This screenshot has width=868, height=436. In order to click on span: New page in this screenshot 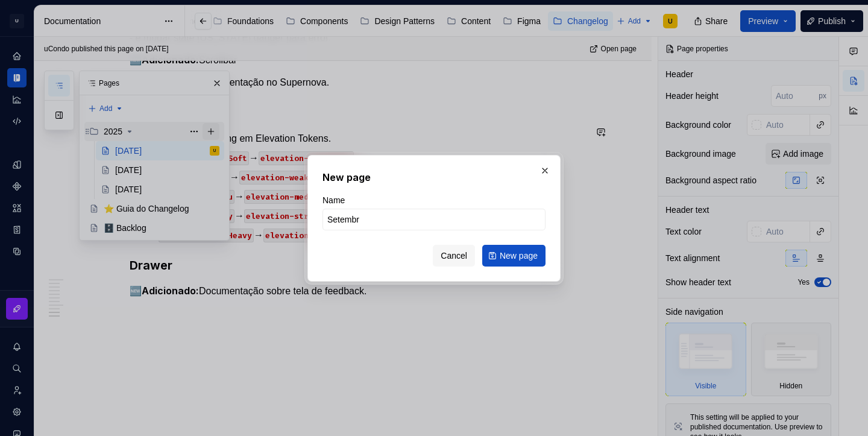, I will do `click(518, 255)`.